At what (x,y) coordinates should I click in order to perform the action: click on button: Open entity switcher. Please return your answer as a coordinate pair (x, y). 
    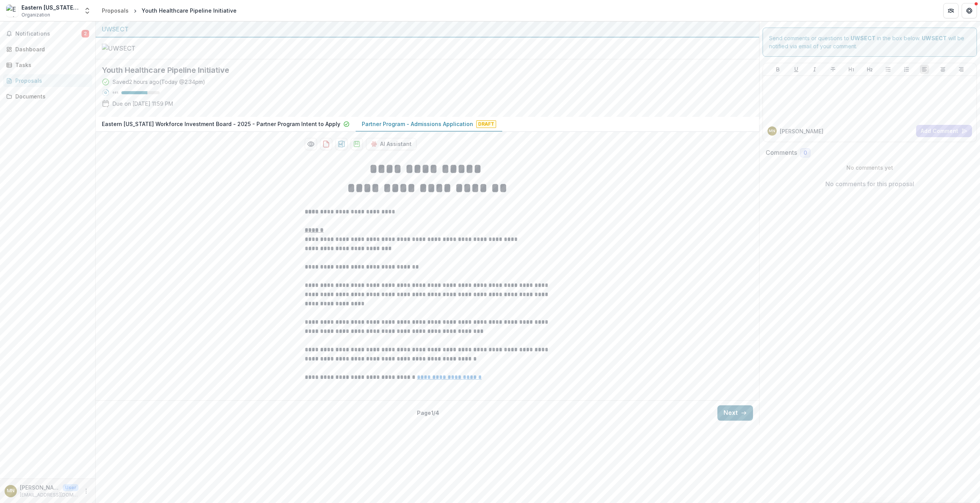
    Looking at the image, I should click on (87, 10).